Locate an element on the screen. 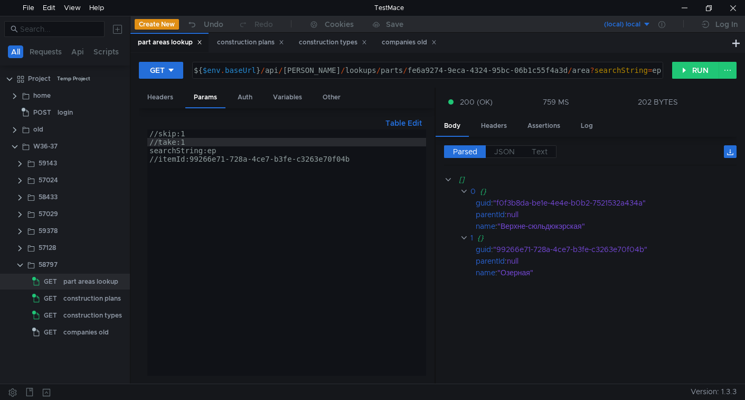 The width and height of the screenshot is (745, 400). div: 202 BYTES is located at coordinates (658, 102).